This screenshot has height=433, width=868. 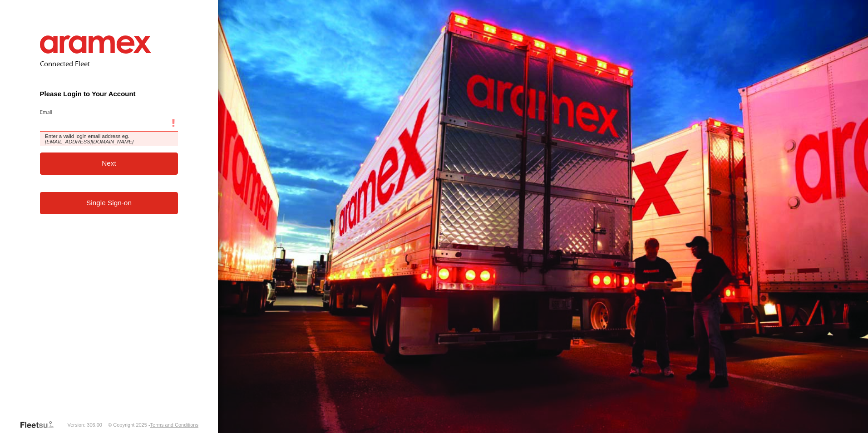 I want to click on a: Visit our Website, so click(x=40, y=425).